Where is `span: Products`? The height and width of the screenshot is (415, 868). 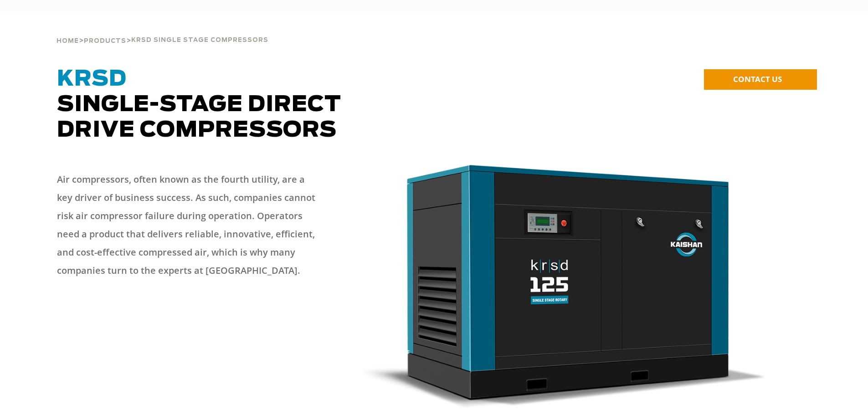
span: Products is located at coordinates (105, 41).